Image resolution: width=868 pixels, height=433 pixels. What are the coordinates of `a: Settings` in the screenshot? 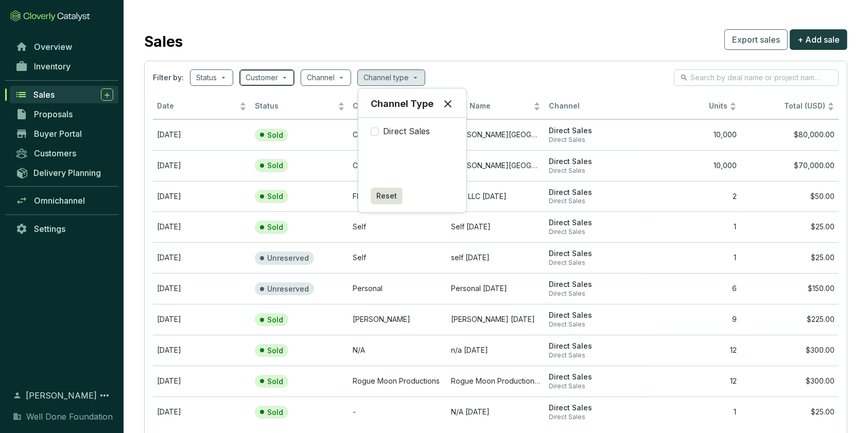 It's located at (64, 229).